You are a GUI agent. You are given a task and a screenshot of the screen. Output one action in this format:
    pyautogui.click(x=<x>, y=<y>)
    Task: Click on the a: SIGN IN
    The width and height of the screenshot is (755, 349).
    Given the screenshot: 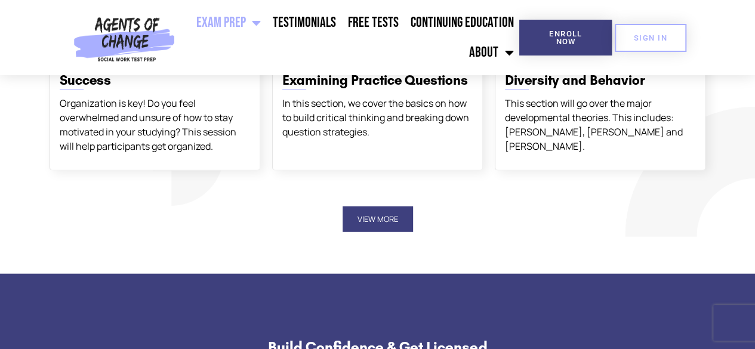 What is the action you would take?
    pyautogui.click(x=651, y=38)
    